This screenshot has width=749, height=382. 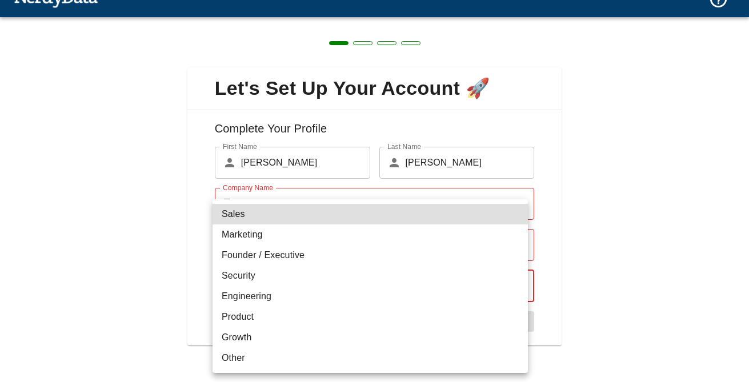 What do you see at coordinates (370, 255) in the screenshot?
I see `li: Founder / Executive` at bounding box center [370, 255].